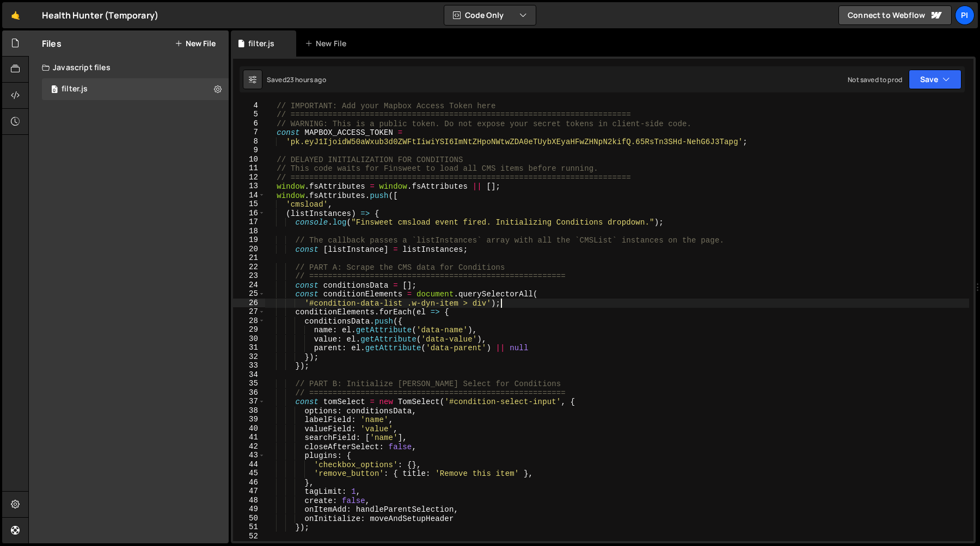 The image size is (980, 546). Describe the element at coordinates (249, 348) in the screenshot. I see `div: 31` at that location.